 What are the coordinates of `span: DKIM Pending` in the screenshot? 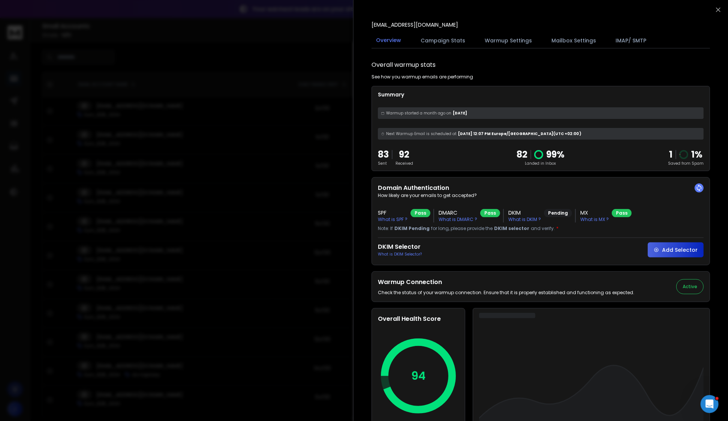 It's located at (412, 228).